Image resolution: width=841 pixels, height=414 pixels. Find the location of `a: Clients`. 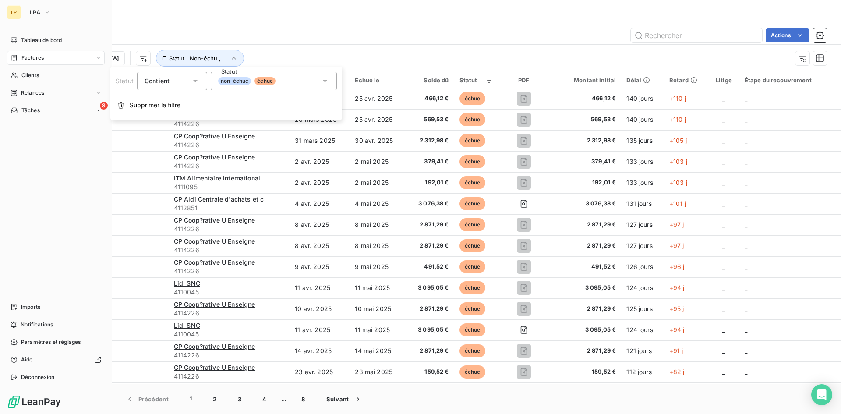

a: Clients is located at coordinates (56, 75).